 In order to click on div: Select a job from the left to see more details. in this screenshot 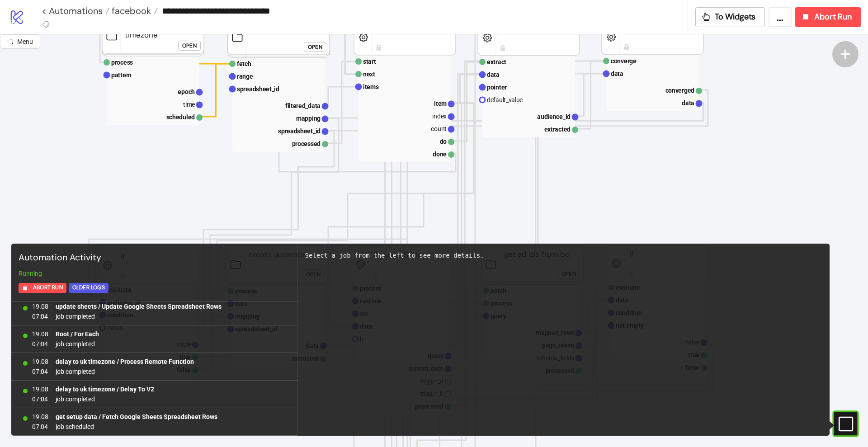, I will do `click(564, 255)`.